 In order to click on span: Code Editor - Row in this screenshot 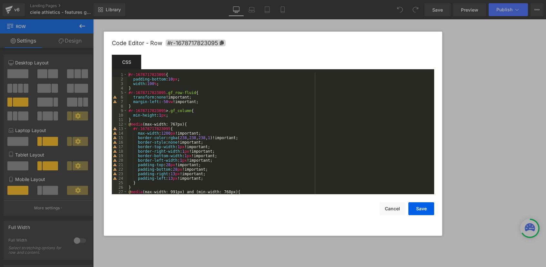, I will do `click(137, 43)`.